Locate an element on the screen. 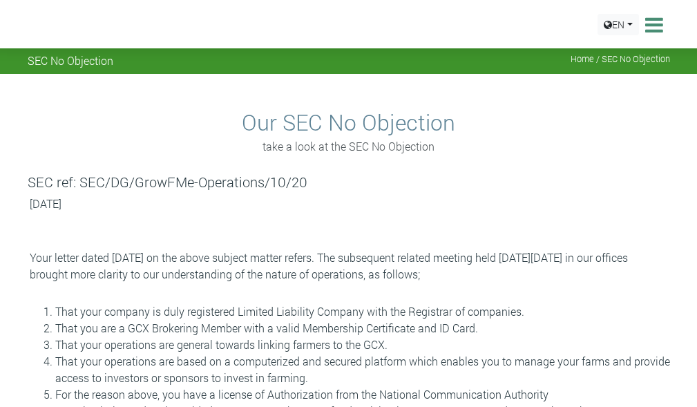 This screenshot has height=407, width=697. span: Home / SEC No Objection is located at coordinates (621, 59).